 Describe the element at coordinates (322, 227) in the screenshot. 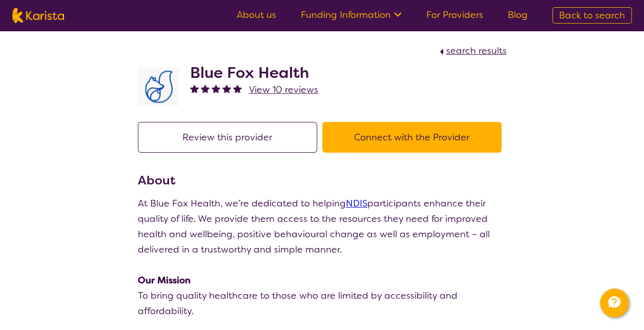

I see `p: At Blue Fox Health, we’re dedicated to helping participants enhance their quality of life. We pro...` at that location.